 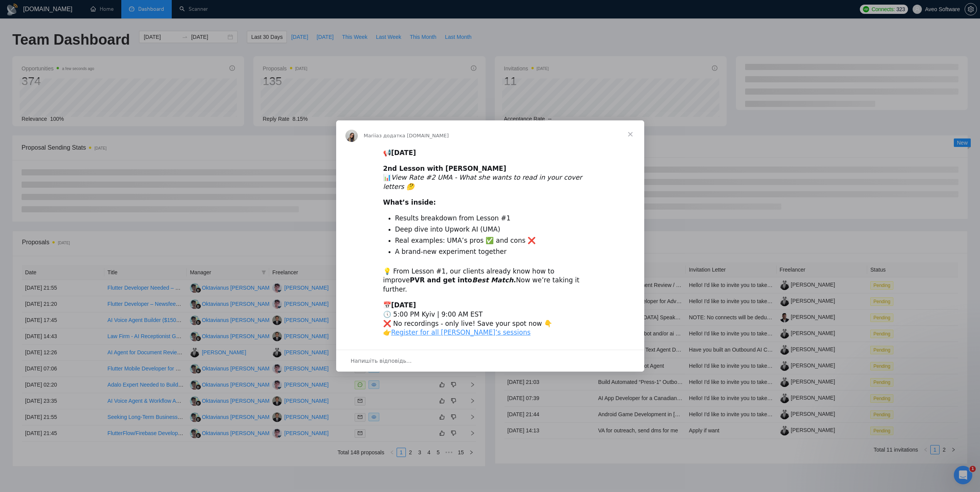 What do you see at coordinates (490, 319) in the screenshot?
I see `div: 📅 🕔 5:00 PM Kyiv | 9:00 AM EST ❌ No recordings - only live! Save your spot now 👇 👉` at bounding box center [490, 319].